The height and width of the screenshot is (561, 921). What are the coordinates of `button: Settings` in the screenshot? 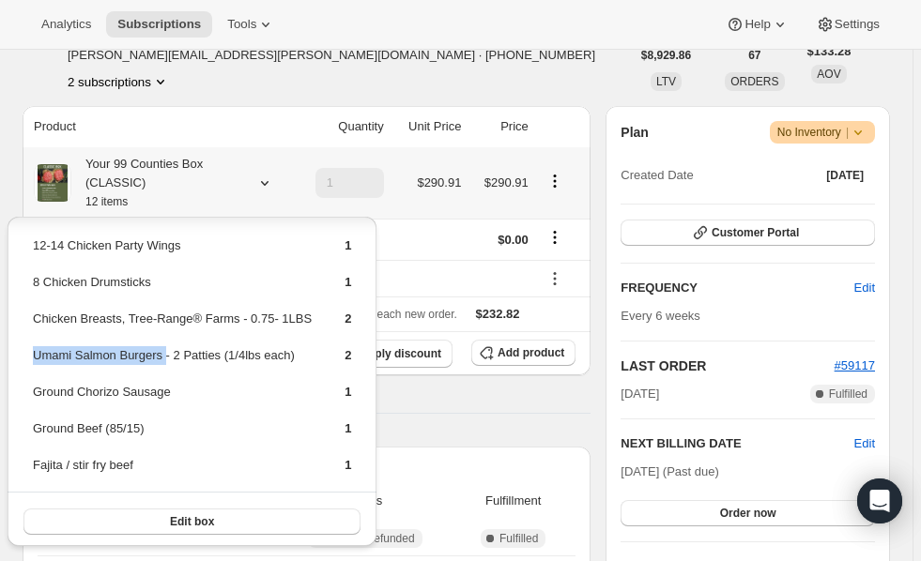 It's located at (848, 24).